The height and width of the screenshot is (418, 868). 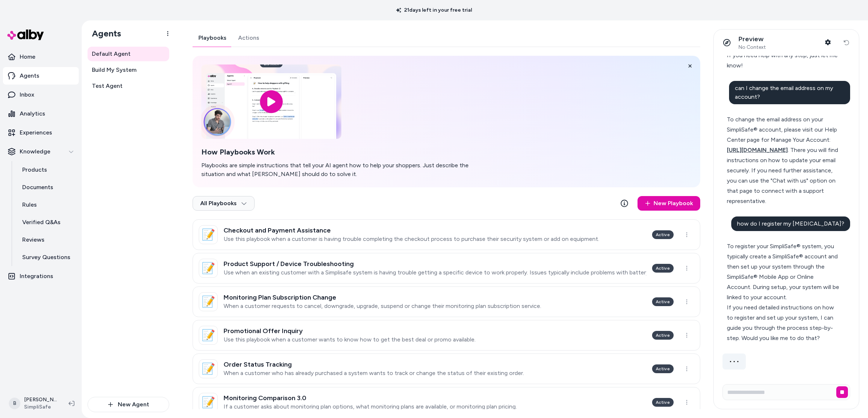 What do you see at coordinates (374, 364) in the screenshot?
I see `h3: Order Status Tracking` at bounding box center [374, 364].